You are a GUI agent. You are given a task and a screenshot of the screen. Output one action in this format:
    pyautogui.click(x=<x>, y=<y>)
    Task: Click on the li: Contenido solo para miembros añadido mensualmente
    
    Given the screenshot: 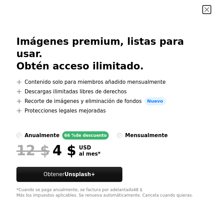 What is the action you would take?
    pyautogui.click(x=107, y=82)
    